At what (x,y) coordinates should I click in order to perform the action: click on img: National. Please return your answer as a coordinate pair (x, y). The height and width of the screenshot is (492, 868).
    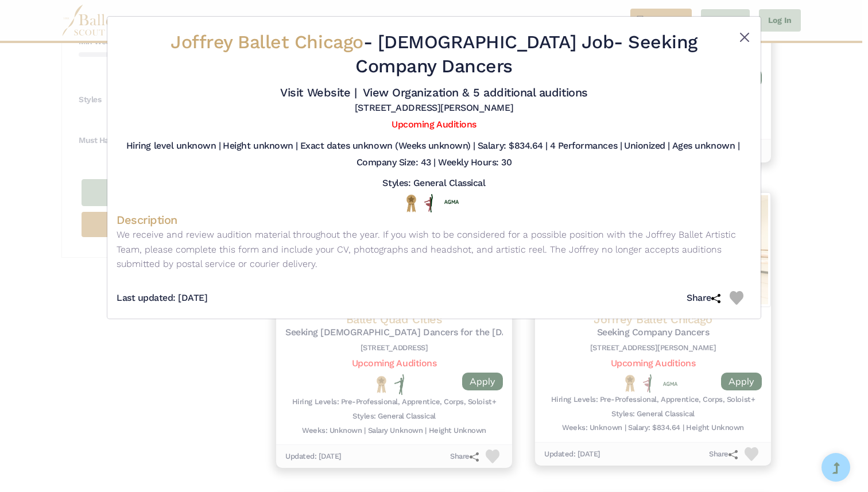
    Looking at the image, I should click on (411, 202).